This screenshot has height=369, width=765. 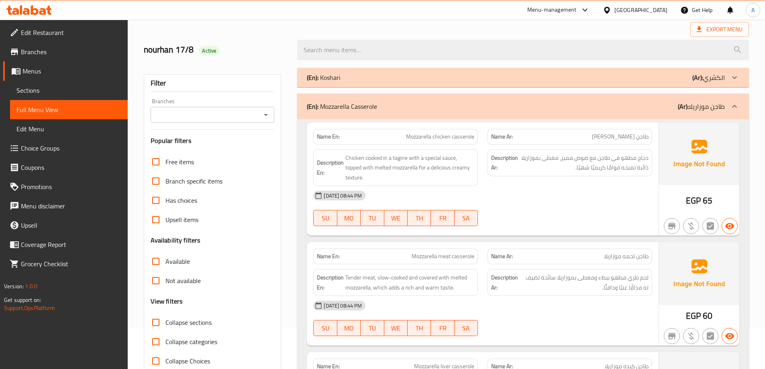 I want to click on button: Open, so click(x=266, y=115).